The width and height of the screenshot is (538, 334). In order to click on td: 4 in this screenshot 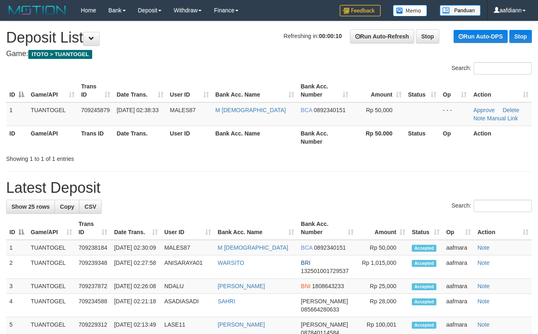, I will do `click(17, 306)`.